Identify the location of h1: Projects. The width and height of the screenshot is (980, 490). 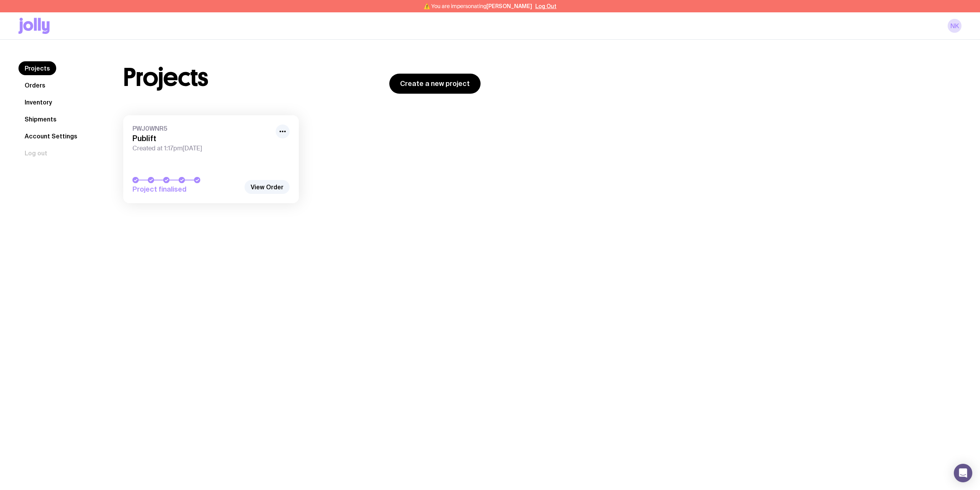
(165, 77).